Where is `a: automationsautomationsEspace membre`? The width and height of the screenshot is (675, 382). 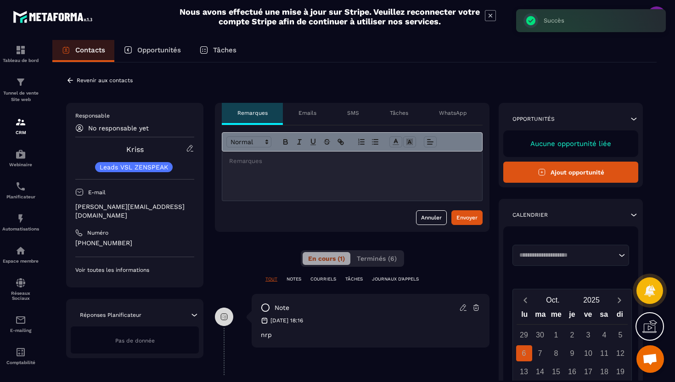
a: automationsautomationsEspace membre is located at coordinates (21, 255).